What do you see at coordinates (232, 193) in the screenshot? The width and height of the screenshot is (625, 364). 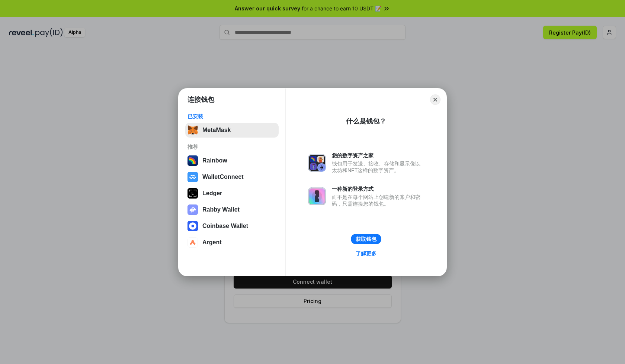 I see `button: Ledger` at bounding box center [232, 193].